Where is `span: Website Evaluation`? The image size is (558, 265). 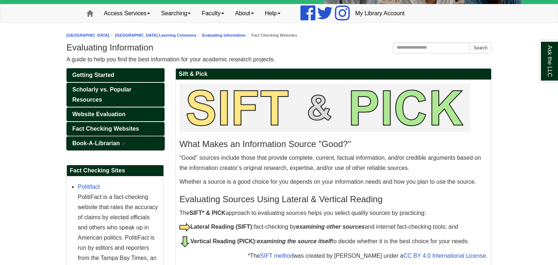
span: Website Evaluation is located at coordinates (99, 114).